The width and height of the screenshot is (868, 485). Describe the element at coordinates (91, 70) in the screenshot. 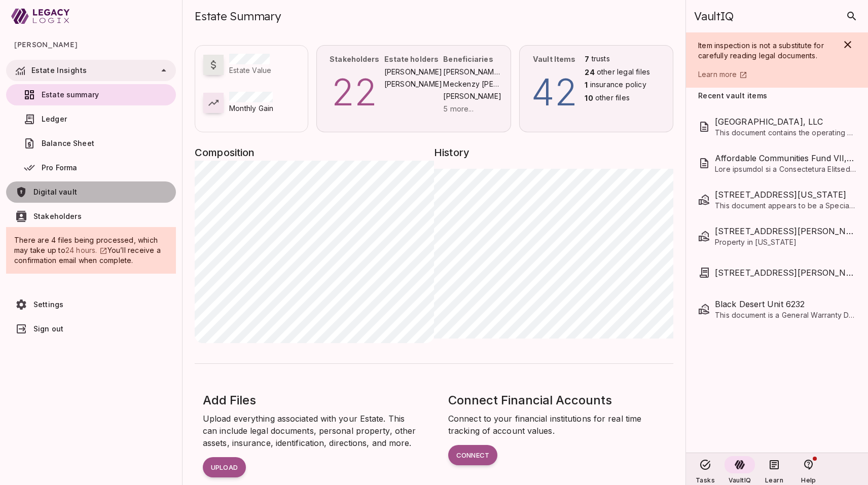

I see `div: Estate Insights` at that location.